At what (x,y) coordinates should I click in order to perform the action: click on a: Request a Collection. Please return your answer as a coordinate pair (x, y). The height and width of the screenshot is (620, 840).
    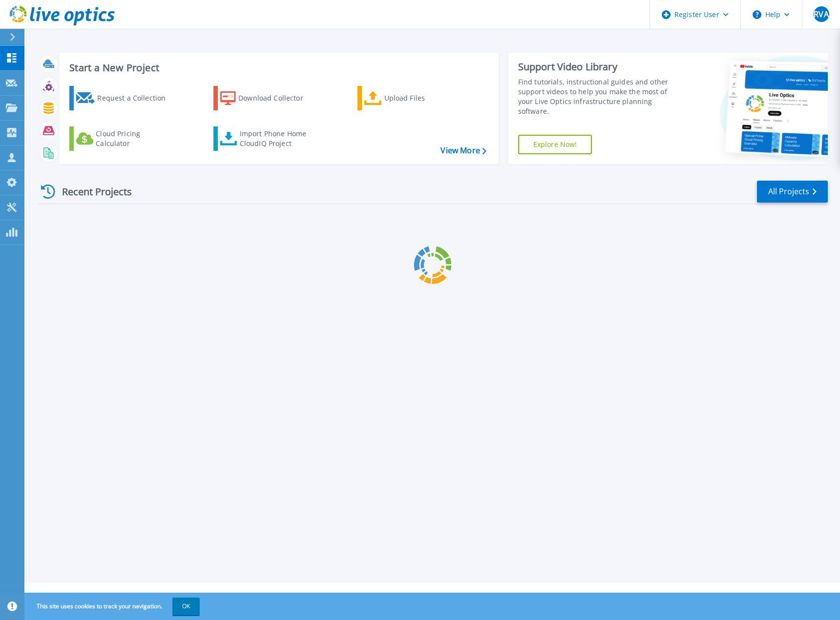
    Looking at the image, I should click on (123, 98).